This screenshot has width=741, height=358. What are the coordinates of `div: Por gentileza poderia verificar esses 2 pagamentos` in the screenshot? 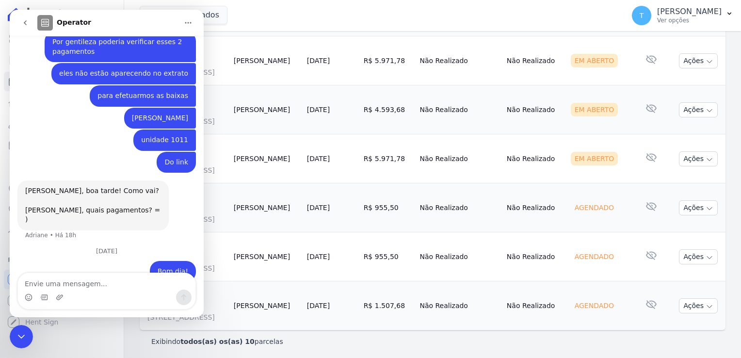 It's located at (111, 37).